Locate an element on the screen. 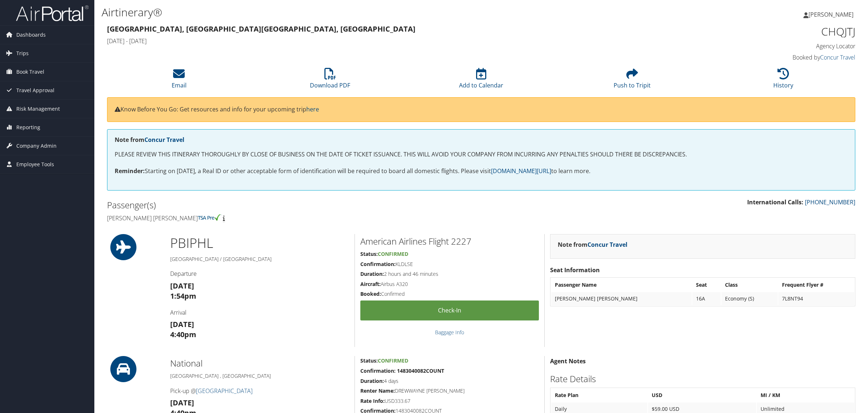 This screenshot has height=413, width=868. span: Book Travel is located at coordinates (30, 72).